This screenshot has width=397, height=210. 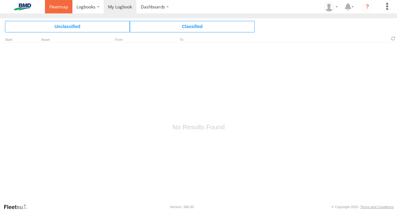 What do you see at coordinates (192, 27) in the screenshot?
I see `span: Click to view Classified Trips` at bounding box center [192, 27].